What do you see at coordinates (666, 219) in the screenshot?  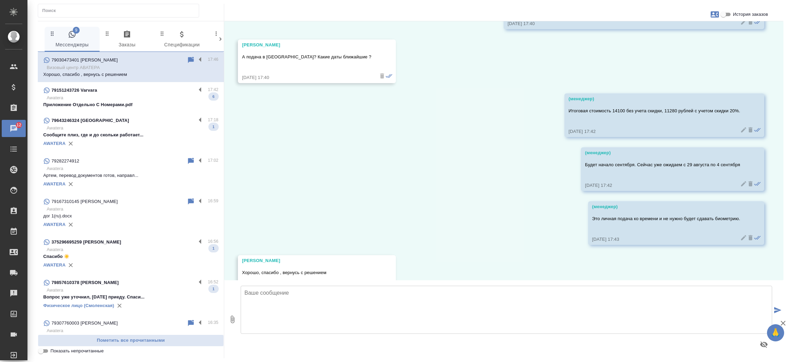 I see `p: Это личная подача ко времени и не нужно будет сдавать биометрию.` at bounding box center [666, 219].